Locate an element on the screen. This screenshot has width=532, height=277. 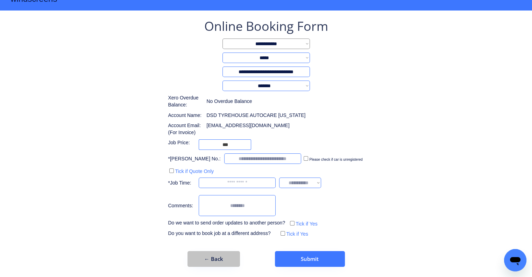
label: Please check if car is unregistered is located at coordinates (336, 159).